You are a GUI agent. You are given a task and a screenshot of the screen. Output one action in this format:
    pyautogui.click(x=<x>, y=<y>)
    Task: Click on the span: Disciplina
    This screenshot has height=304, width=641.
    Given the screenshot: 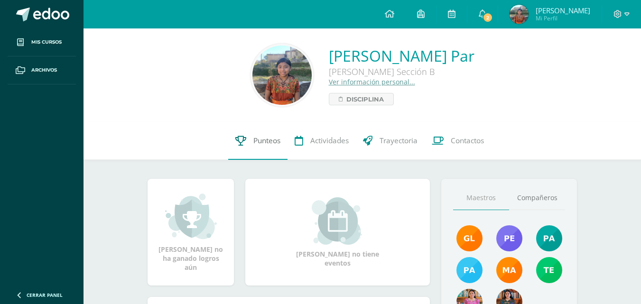 What is the action you would take?
    pyautogui.click(x=365, y=99)
    